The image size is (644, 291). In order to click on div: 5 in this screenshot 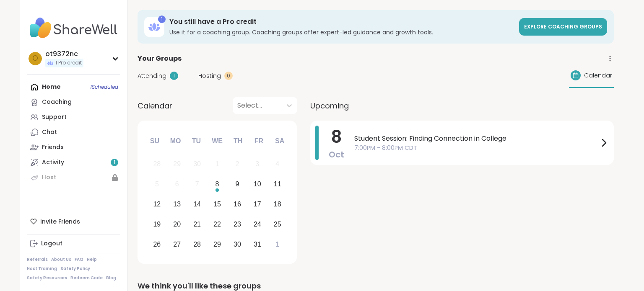, I will do `click(157, 184)`.